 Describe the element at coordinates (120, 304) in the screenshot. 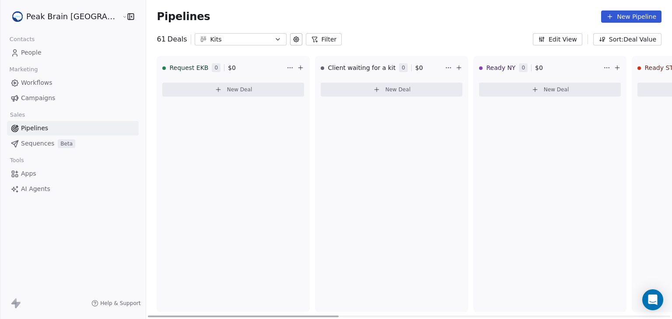

I see `span: Help & Support` at that location.